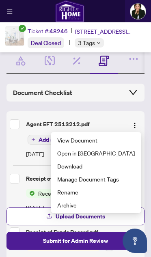  What do you see at coordinates (138, 11) in the screenshot?
I see `img: Profile Icon` at bounding box center [138, 11].